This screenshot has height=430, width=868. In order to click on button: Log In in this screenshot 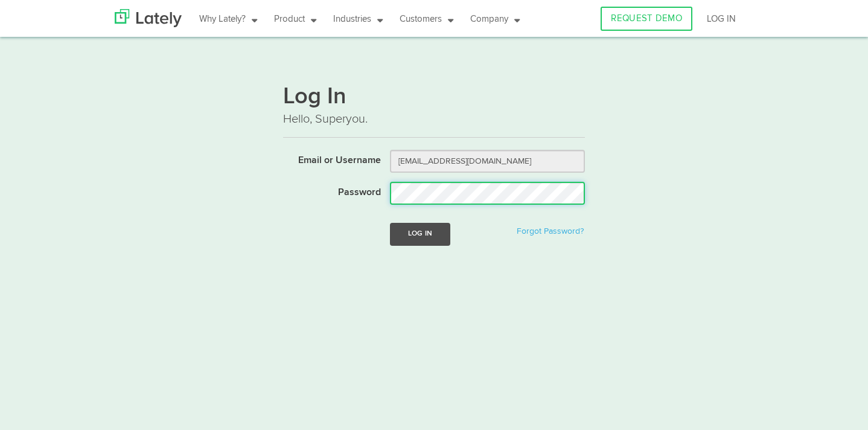, I will do `click(421, 233)`.